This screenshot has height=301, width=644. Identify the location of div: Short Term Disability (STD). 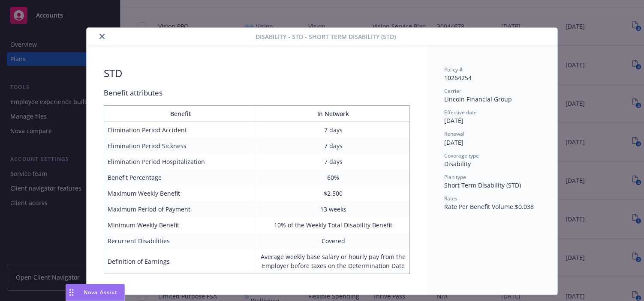
(492, 185).